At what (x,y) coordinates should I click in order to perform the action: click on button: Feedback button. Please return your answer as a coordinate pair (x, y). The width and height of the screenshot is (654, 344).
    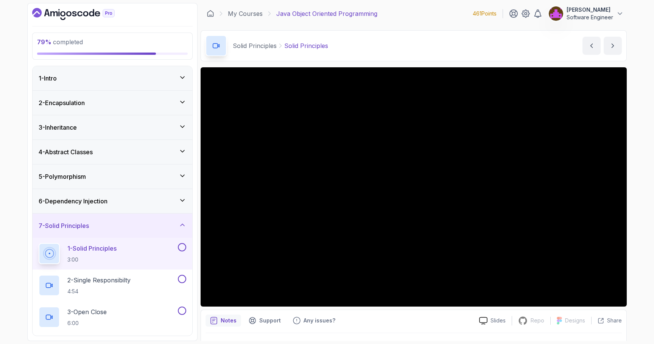
    Looking at the image, I should click on (314, 321).